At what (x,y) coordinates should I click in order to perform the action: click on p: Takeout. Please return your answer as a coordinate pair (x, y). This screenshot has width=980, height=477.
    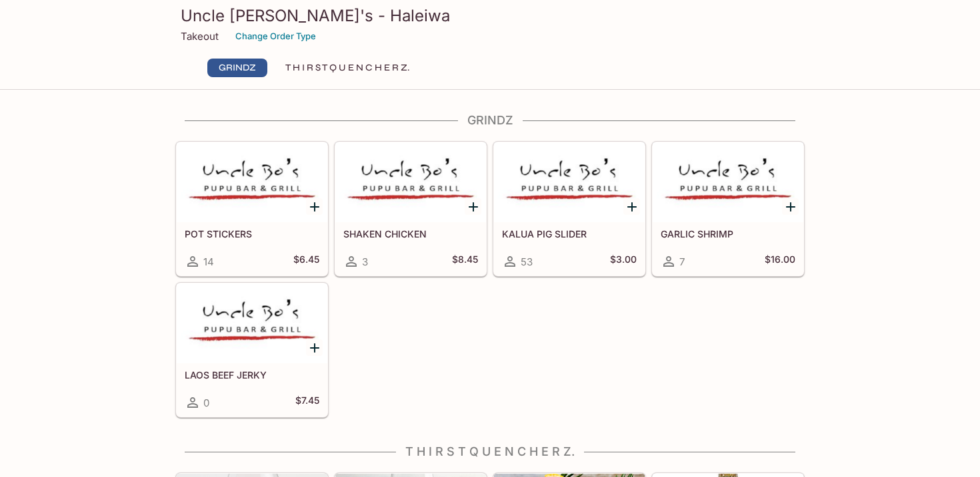
    Looking at the image, I should click on (199, 36).